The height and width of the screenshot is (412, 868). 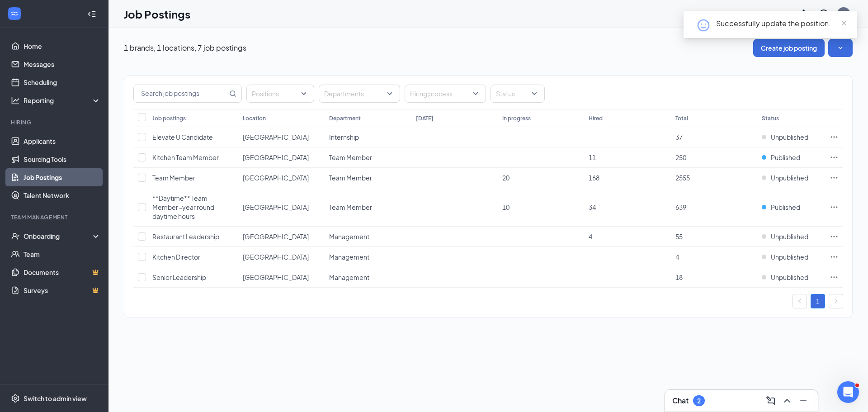 What do you see at coordinates (836, 301) in the screenshot?
I see `li: Next Page` at bounding box center [836, 301].